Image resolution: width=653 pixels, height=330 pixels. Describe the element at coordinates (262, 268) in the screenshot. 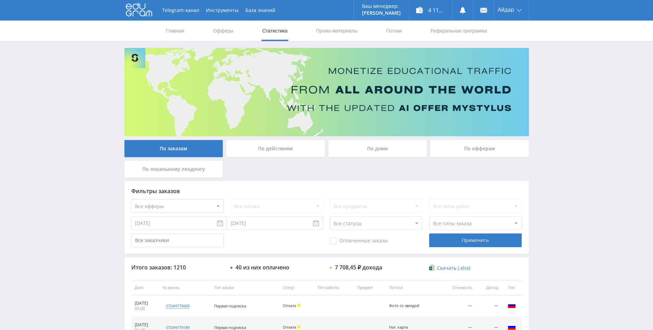

I see `div: 40 из них оплачено` at that location.